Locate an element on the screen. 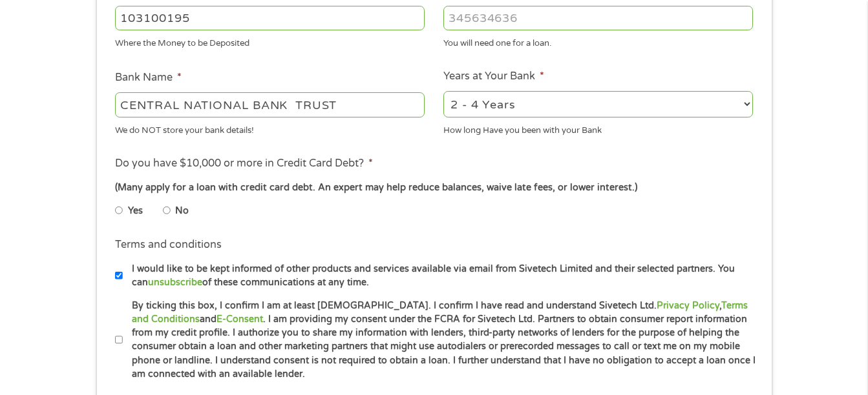 Image resolution: width=868 pixels, height=395 pixels. a: Privacy Policy is located at coordinates (688, 306).